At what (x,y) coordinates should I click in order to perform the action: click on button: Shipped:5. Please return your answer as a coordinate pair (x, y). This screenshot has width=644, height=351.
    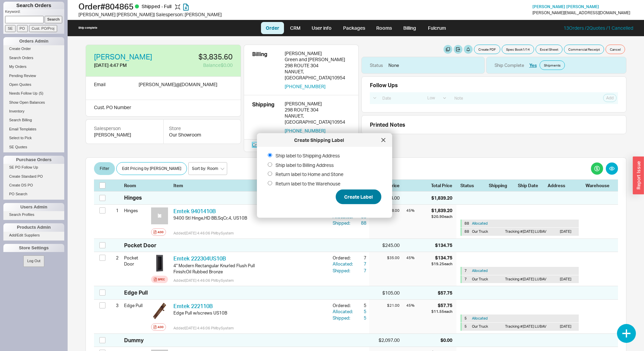
    Looking at the image, I should click on (349, 318).